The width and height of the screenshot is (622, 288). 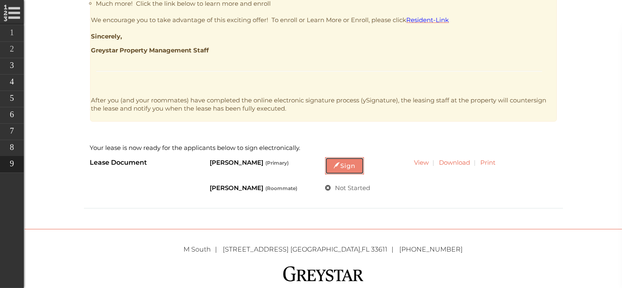 What do you see at coordinates (276, 162) in the screenshot?
I see `span: (Primary)` at bounding box center [276, 162].